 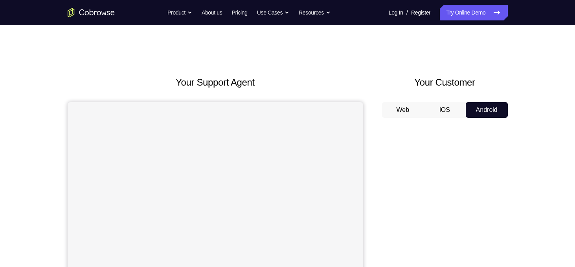 I want to click on h2: Your Customer, so click(x=445, y=82).